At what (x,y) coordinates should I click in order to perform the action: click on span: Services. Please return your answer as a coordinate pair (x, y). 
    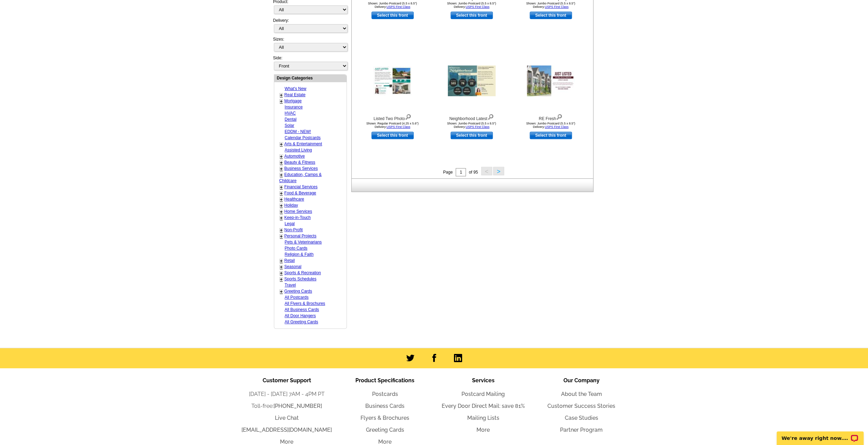
    Looking at the image, I should click on (483, 380).